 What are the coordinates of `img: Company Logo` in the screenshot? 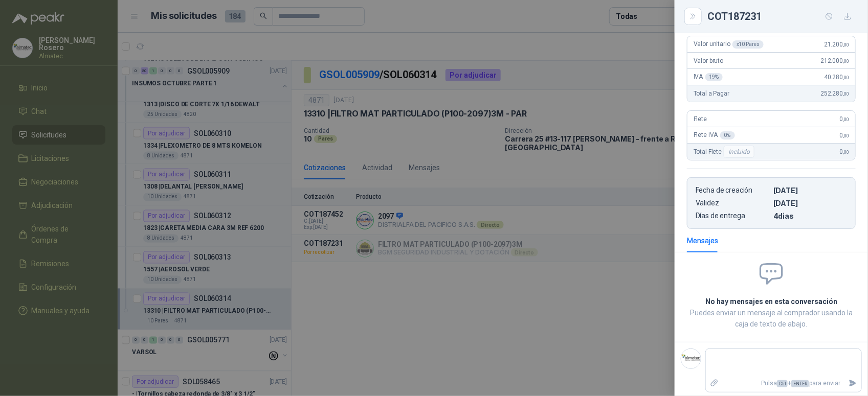 It's located at (691, 358).